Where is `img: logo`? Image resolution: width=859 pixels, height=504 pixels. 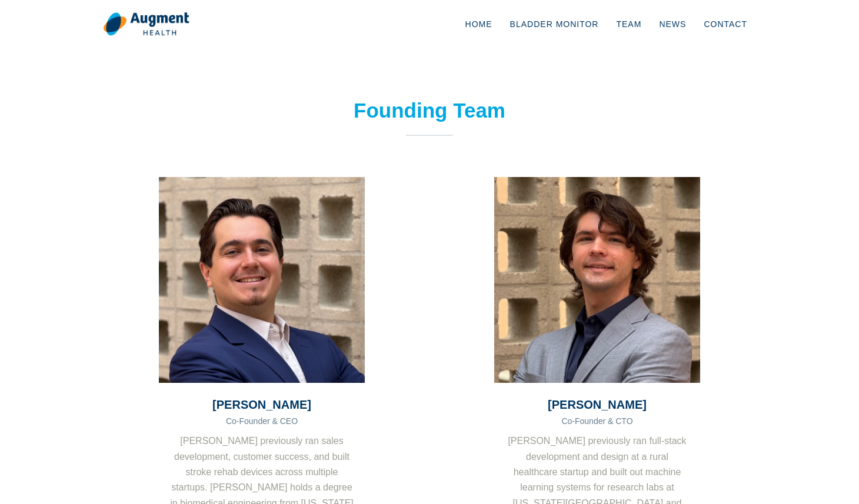 img: logo is located at coordinates (146, 24).